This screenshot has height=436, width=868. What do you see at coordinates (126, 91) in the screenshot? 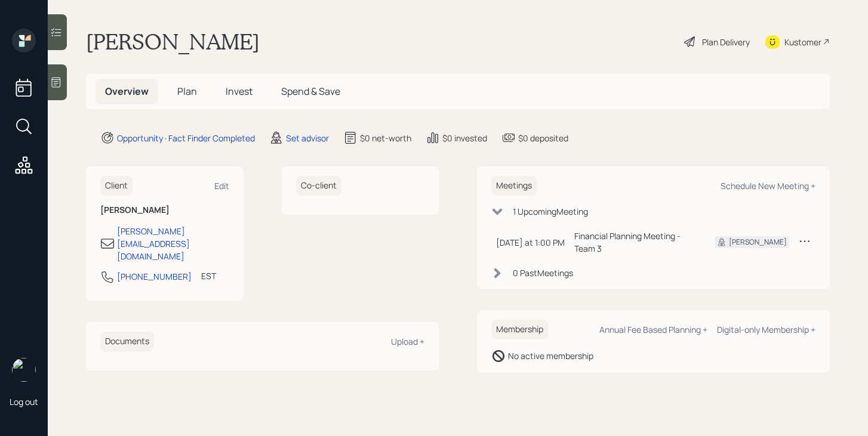
I see `span: Overview` at bounding box center [126, 91].